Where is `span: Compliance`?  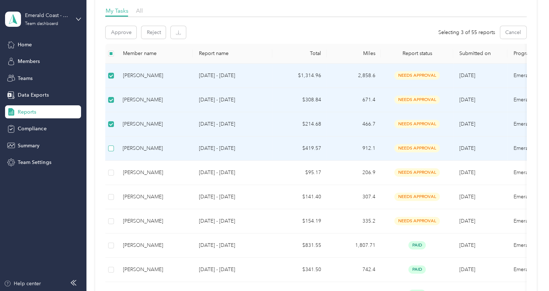
span: Compliance is located at coordinates (32, 128).